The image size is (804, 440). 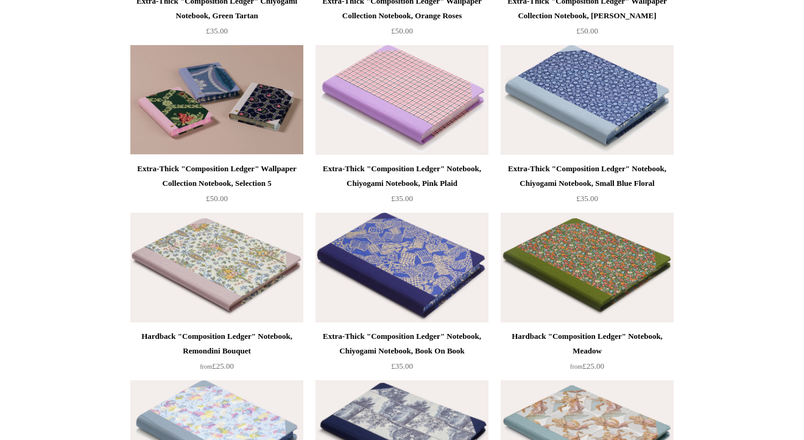 I want to click on a: Hardback "Composition Ledger" Notebook, Meadow Hardback "Composition Ledger" Notebook, Meadow, so click(x=587, y=267).